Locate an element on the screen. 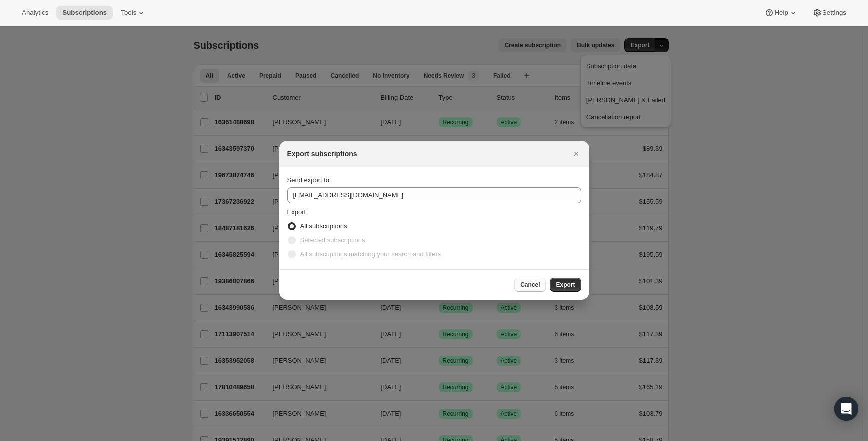 Image resolution: width=868 pixels, height=441 pixels. span: All subscriptions matching your search and filters is located at coordinates (371, 254).